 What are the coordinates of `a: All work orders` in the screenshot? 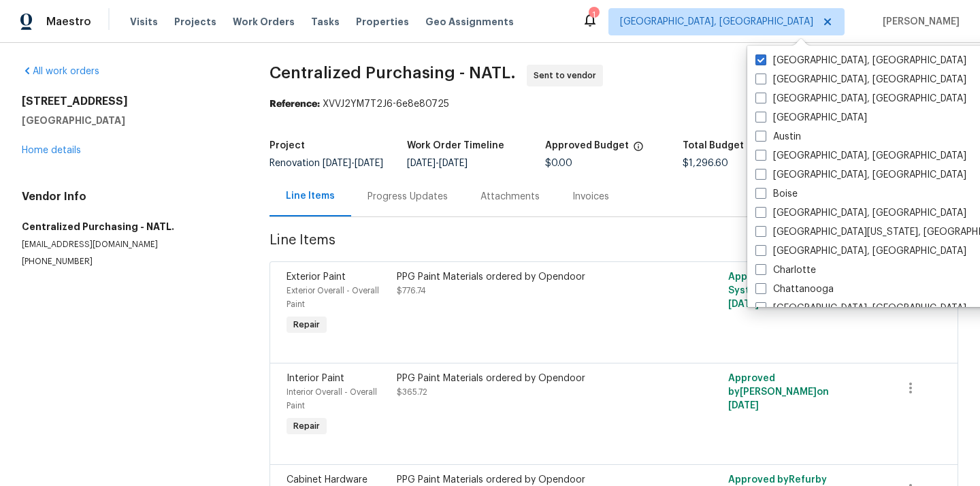 It's located at (60, 71).